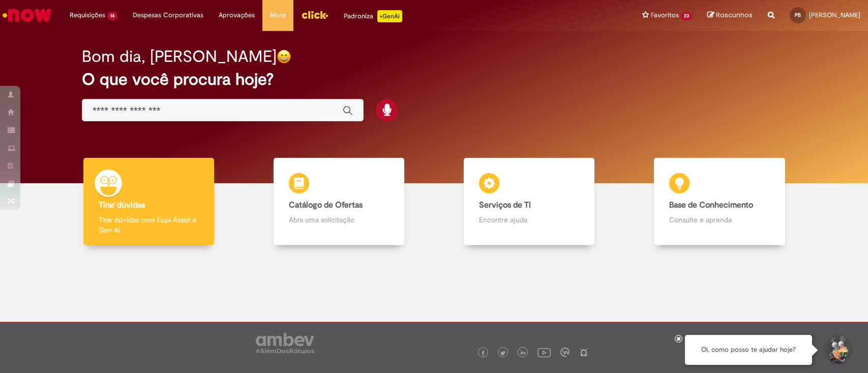  What do you see at coordinates (325, 205) in the screenshot?
I see `b: Catálogo de Ofertas` at bounding box center [325, 205].